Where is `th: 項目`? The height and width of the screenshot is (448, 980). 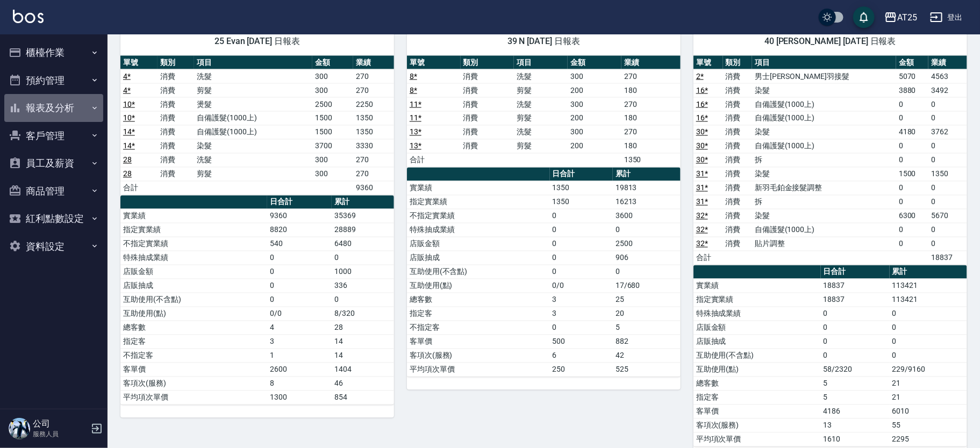
th: 項目 is located at coordinates (824, 63).